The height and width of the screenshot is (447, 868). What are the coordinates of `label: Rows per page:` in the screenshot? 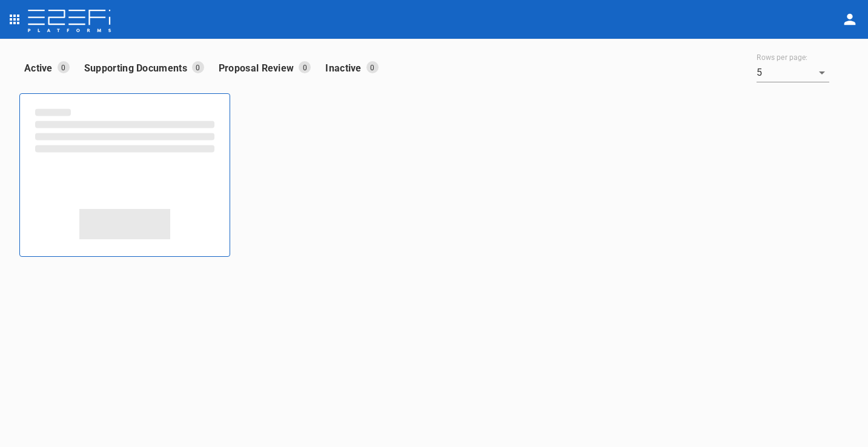 It's located at (782, 57).